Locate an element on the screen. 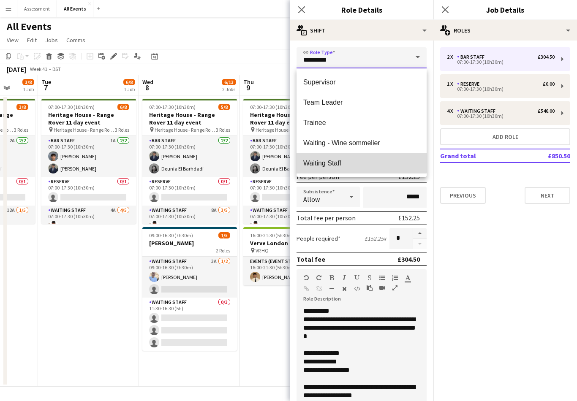 The width and height of the screenshot is (577, 401). button: Text Color is located at coordinates (408, 278).